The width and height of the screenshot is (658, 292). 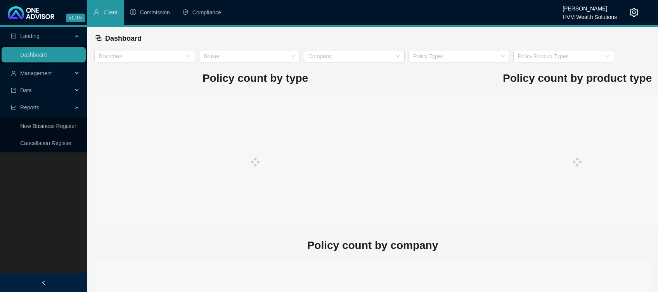 I want to click on a: Cancellation Register, so click(x=46, y=143).